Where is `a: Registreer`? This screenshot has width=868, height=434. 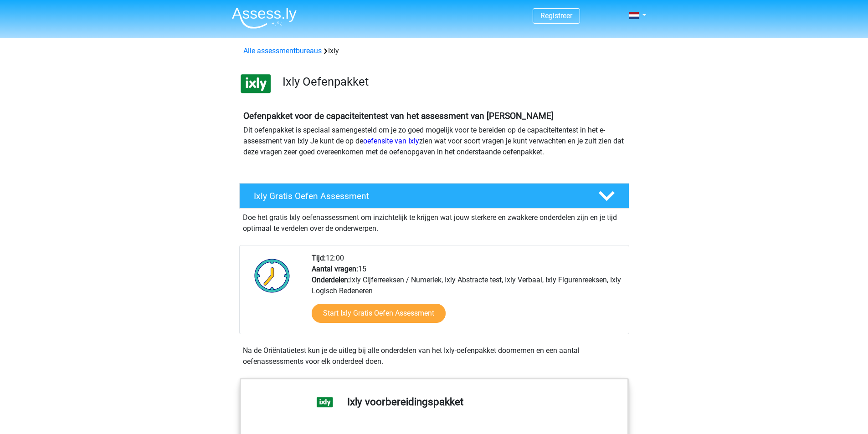 a: Registreer is located at coordinates (556, 15).